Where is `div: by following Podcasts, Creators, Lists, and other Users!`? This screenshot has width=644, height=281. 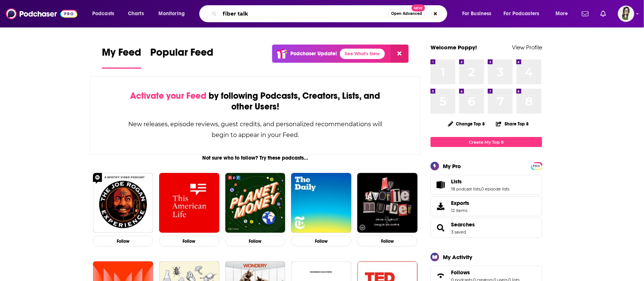
div: by following Podcasts, Creators, Lists, and other Users! is located at coordinates (255, 101).